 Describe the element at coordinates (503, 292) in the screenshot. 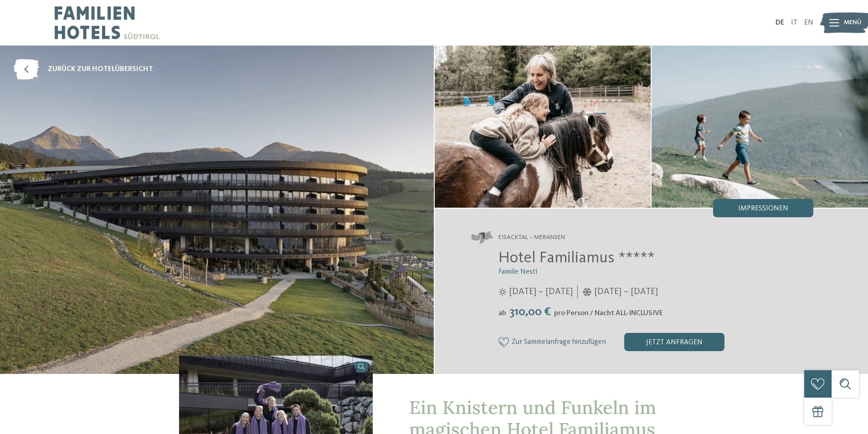

I see `i: Öffnungszeiten im Sommer` at that location.